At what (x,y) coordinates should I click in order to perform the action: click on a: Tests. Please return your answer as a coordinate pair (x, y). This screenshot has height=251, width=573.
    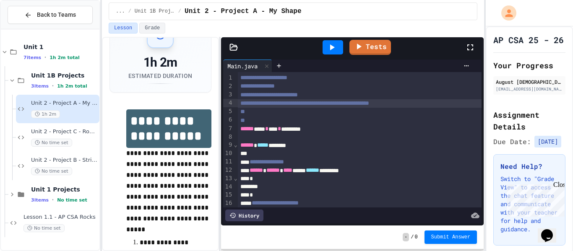
    Looking at the image, I should click on (370, 47).